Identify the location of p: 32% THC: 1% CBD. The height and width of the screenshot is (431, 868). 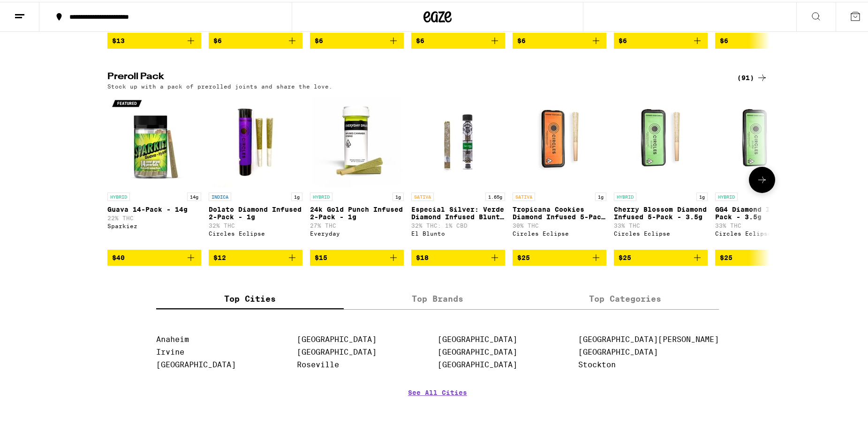
(458, 223).